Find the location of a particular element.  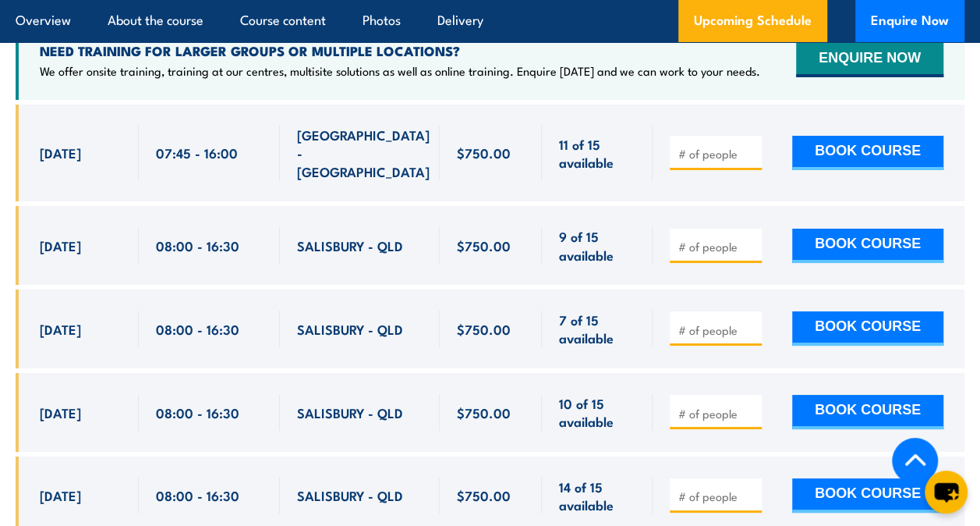

span: 7 of 15 available is located at coordinates (597, 329).